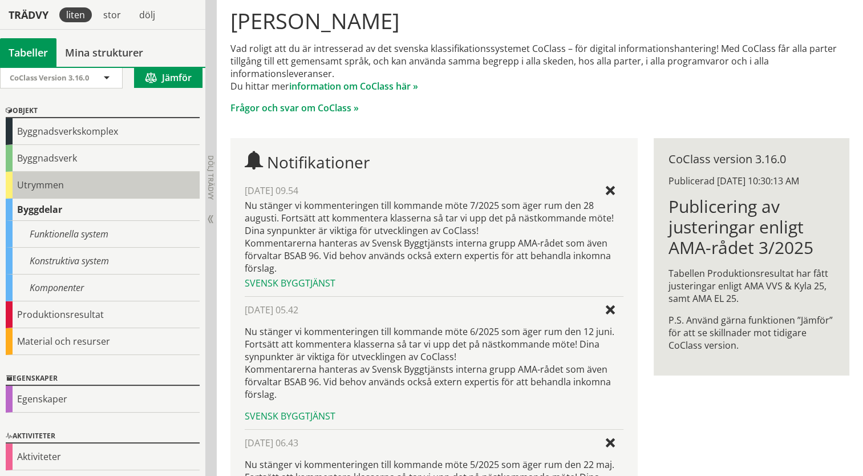  Describe the element at coordinates (75, 15) in the screenshot. I see `div: liten` at that location.